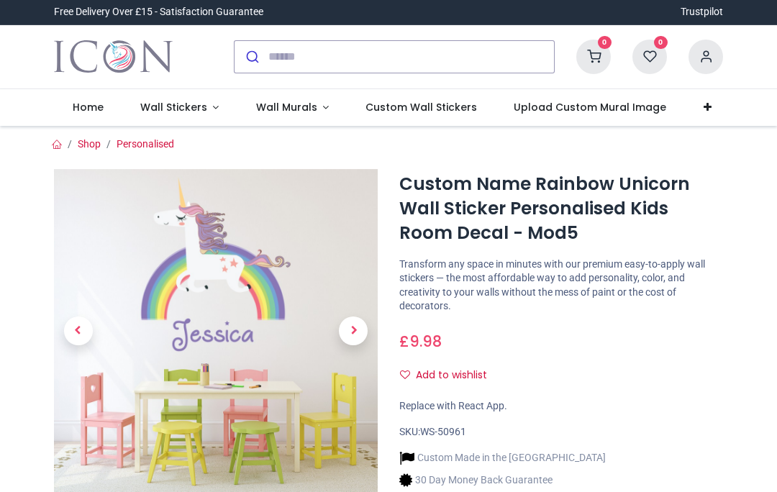 Image resolution: width=777 pixels, height=492 pixels. What do you see at coordinates (286, 107) in the screenshot?
I see `span: Wall Murals` at bounding box center [286, 107].